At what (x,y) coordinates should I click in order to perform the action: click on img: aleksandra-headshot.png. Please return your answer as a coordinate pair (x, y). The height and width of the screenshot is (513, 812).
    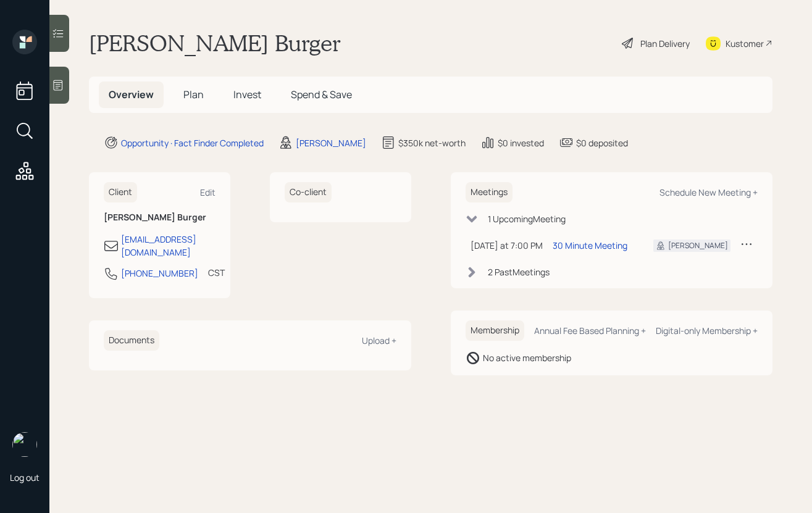
    Looking at the image, I should click on (25, 445).